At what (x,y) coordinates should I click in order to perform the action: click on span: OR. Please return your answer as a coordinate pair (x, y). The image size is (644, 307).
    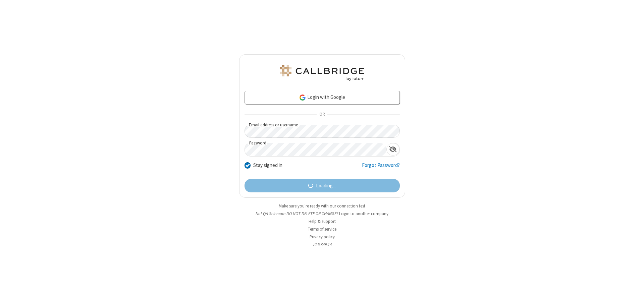
    Looking at the image, I should click on (322, 115).